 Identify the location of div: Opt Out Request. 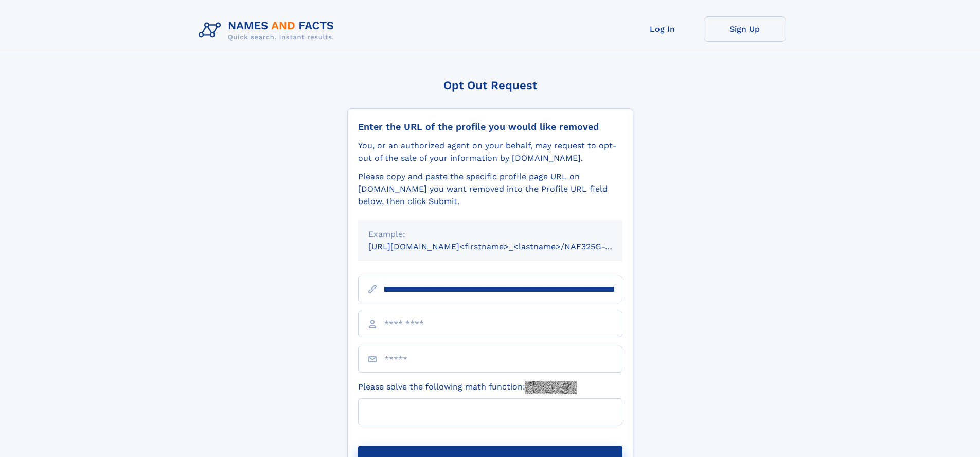
(490, 85).